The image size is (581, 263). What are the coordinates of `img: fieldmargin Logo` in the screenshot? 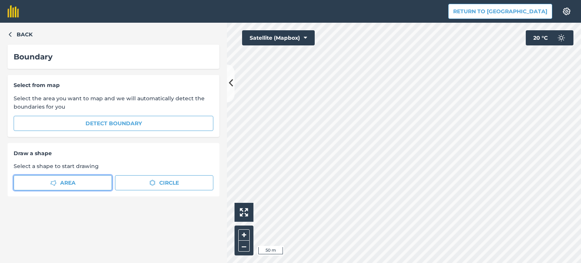 It's located at (13, 11).